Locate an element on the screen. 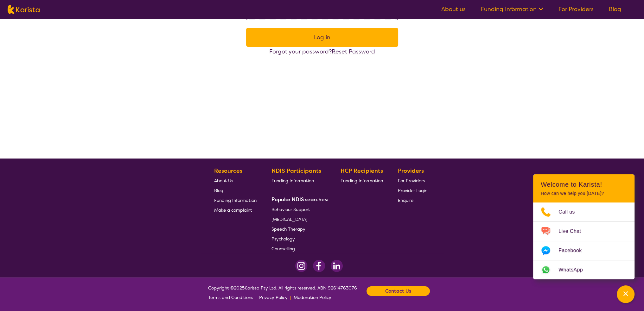 The height and width of the screenshot is (311, 644). b: HCP Recipients is located at coordinates (362, 171).